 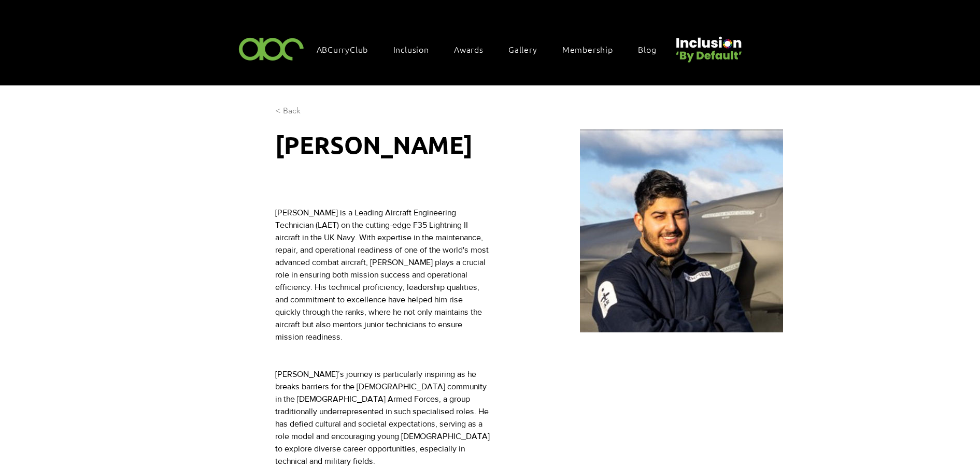 I want to click on img: Untitled design (22).png, so click(x=708, y=46).